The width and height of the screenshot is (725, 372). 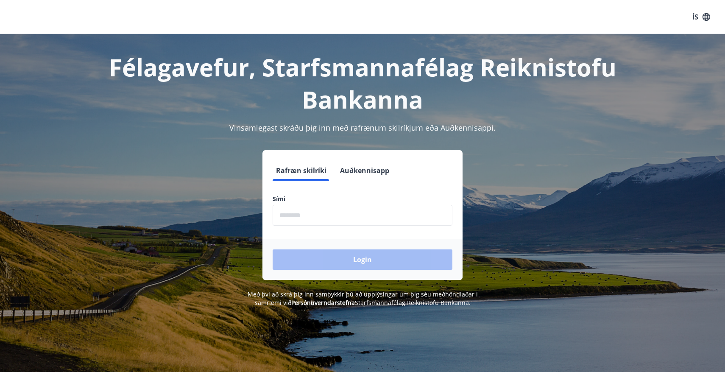 I want to click on button: ÍS, so click(x=701, y=17).